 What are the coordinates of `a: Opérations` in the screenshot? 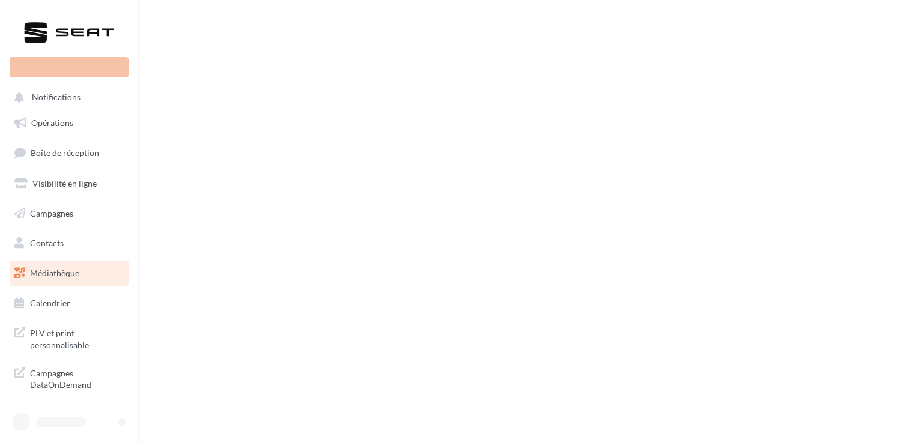 It's located at (69, 123).